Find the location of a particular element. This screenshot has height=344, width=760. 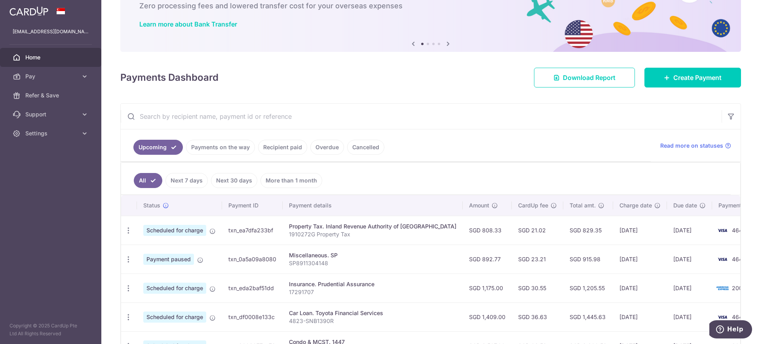

div: Miscellaneous. SP is located at coordinates (373, 255).